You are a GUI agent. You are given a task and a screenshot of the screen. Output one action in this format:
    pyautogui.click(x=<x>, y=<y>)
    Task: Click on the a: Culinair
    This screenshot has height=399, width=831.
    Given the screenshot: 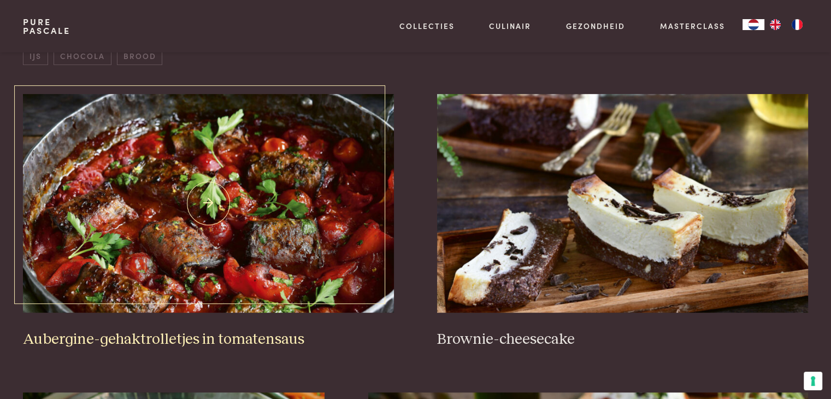 What is the action you would take?
    pyautogui.click(x=510, y=26)
    